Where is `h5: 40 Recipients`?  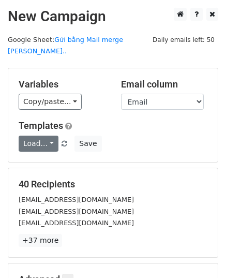
h5: 40 Recipients is located at coordinates (113, 184).